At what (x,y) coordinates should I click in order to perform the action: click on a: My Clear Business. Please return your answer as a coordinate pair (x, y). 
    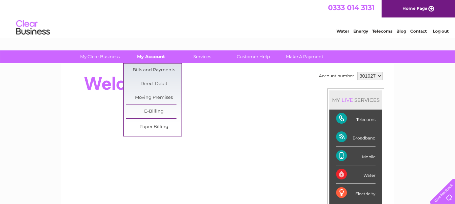
    Looking at the image, I should click on (100, 57).